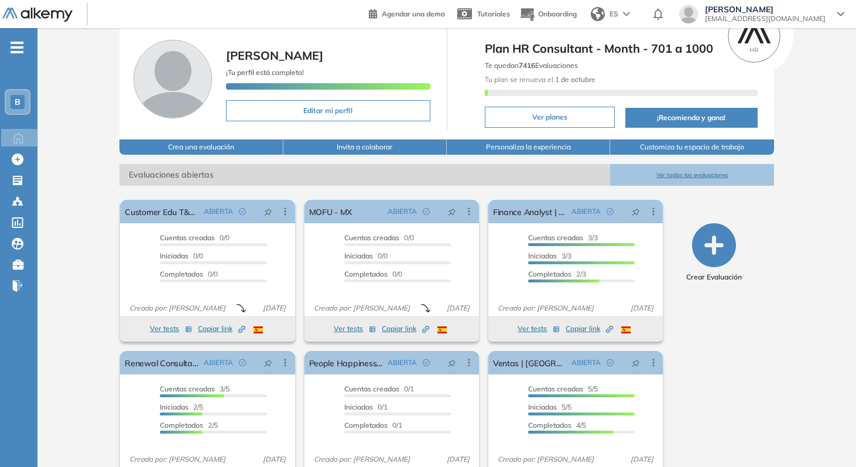 This screenshot has height=467, width=856. I want to click on a: Renewal Consultant - Upselling, so click(162, 363).